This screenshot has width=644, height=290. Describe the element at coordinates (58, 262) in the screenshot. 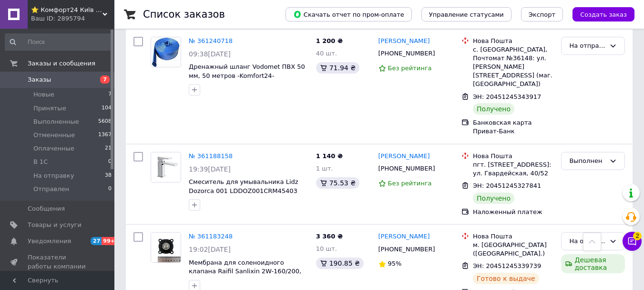

I see `span: Показатели работы компании` at that location.